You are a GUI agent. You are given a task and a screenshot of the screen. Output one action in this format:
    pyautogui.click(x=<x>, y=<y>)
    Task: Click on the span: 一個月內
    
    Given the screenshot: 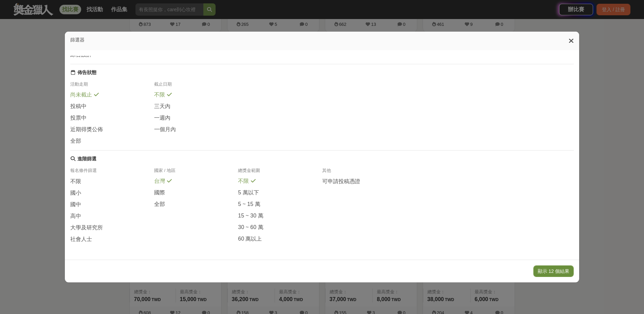 What is the action you would take?
    pyautogui.click(x=165, y=129)
    